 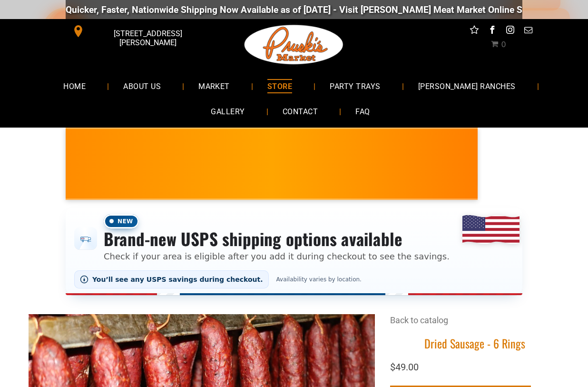 I want to click on div: Shipping options announcement, so click(x=294, y=251).